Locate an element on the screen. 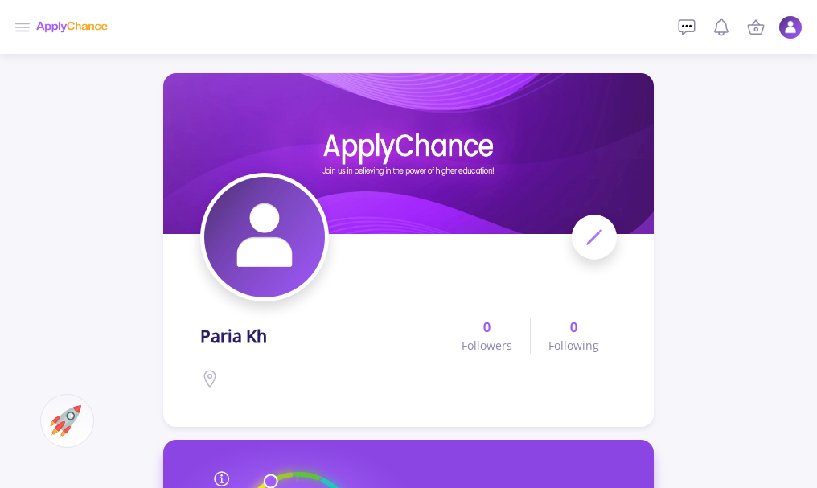 This screenshot has width=817, height=488. span: Following is located at coordinates (573, 345).